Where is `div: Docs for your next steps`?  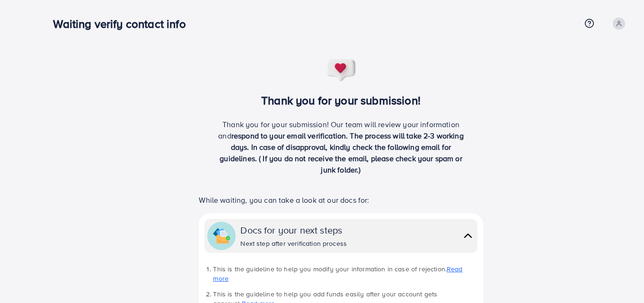
div: Docs for your next steps is located at coordinates (293, 230).